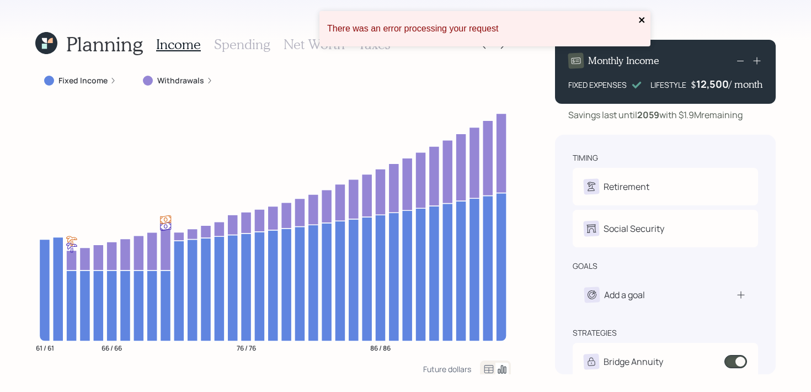  What do you see at coordinates (623, 61) in the screenshot?
I see `h4: Monthly Income` at bounding box center [623, 61].